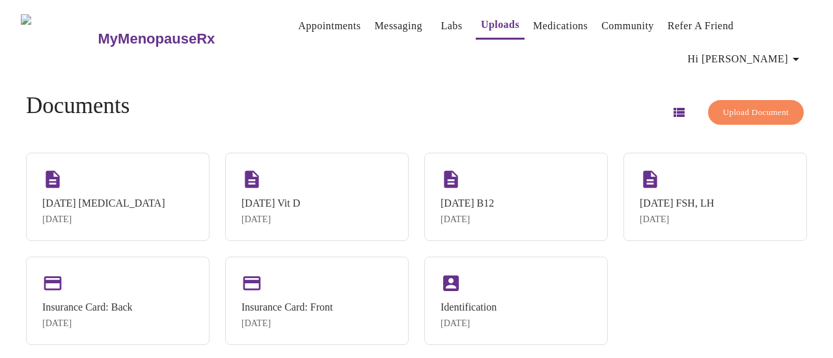  What do you see at coordinates (329, 26) in the screenshot?
I see `button: Appointments` at bounding box center [329, 26].